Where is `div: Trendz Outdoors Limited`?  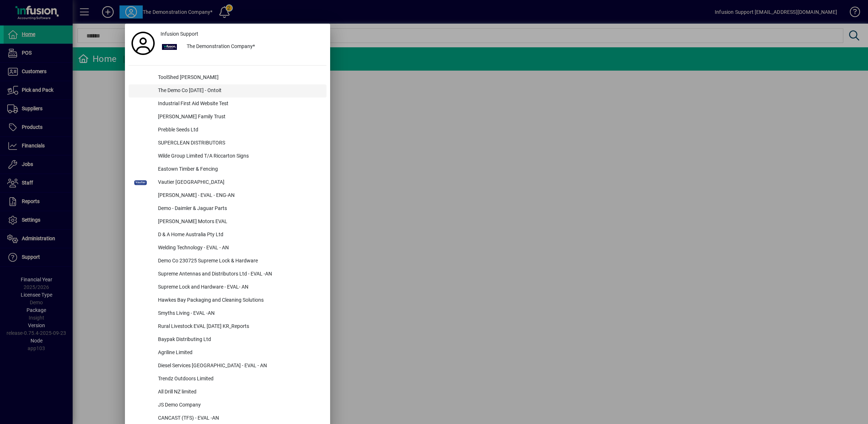 div: Trendz Outdoors Limited is located at coordinates (240, 379).